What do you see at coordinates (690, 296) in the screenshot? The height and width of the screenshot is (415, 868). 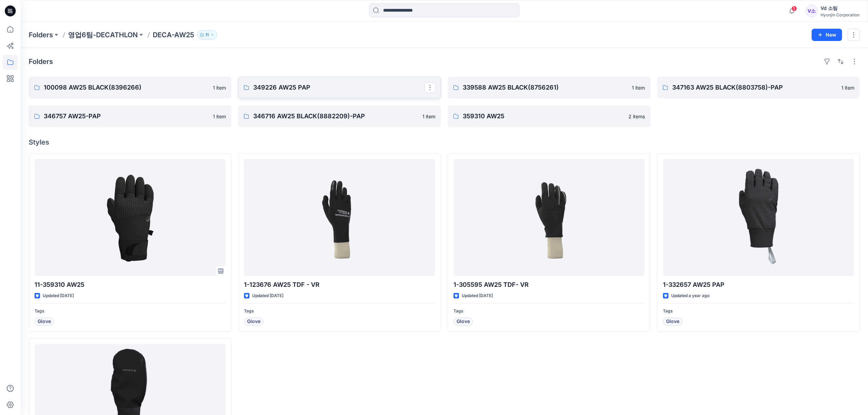 I see `p: Updated a year ago` at bounding box center [690, 296].